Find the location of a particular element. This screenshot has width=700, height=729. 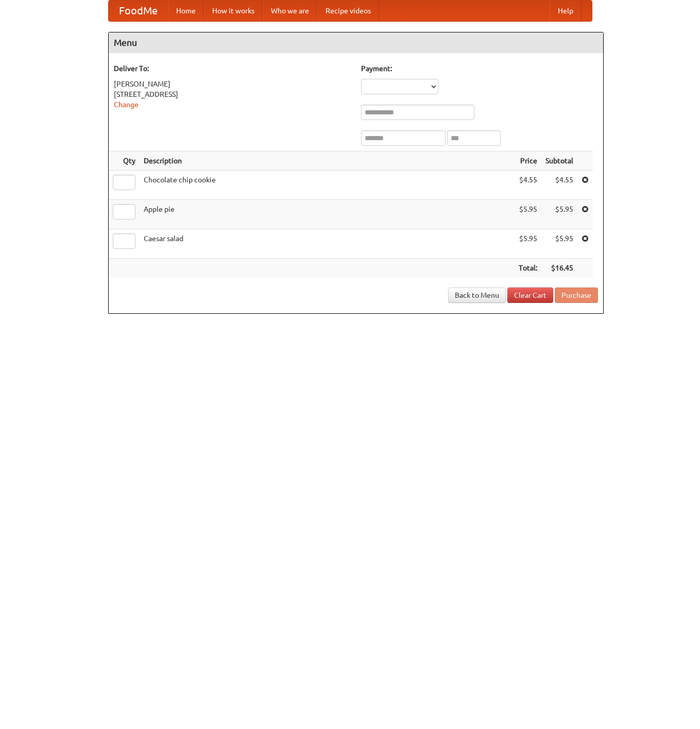

td: Chocolate chip cookie is located at coordinates (327, 185).